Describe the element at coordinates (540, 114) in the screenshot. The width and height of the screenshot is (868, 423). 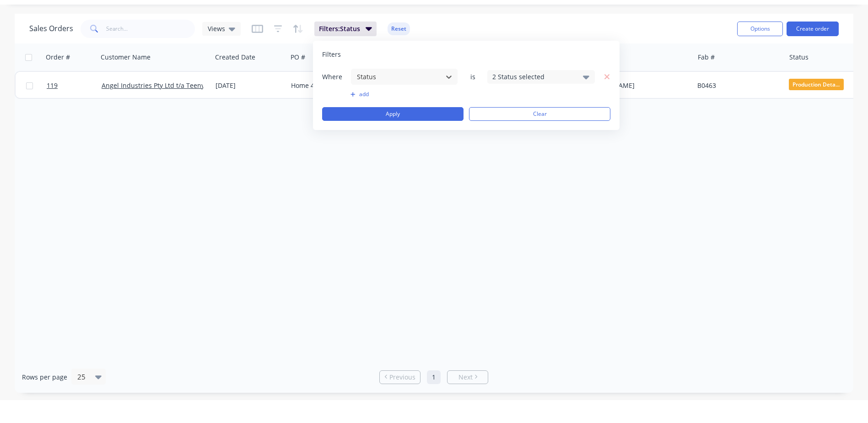
I see `button: Clear` at that location.